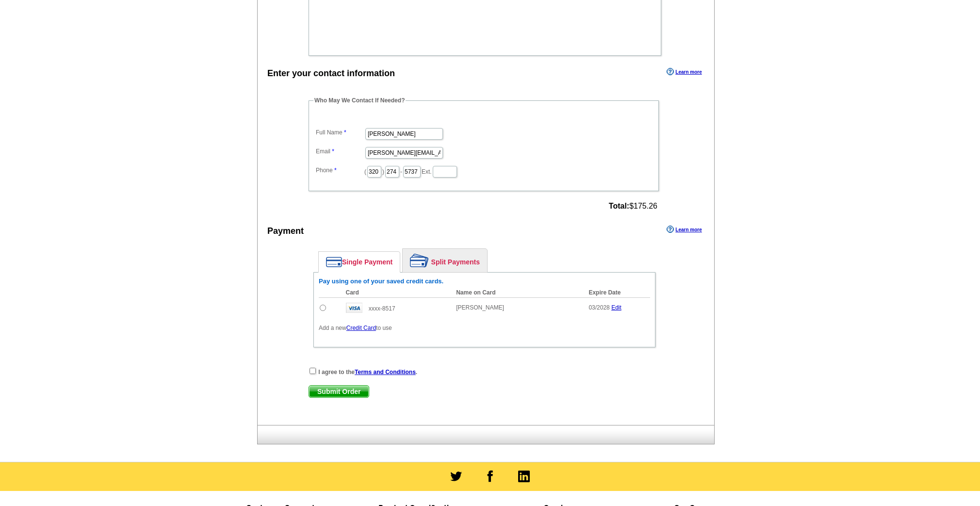 The width and height of the screenshot is (980, 506). Describe the element at coordinates (484, 171) in the screenshot. I see `dd: ( ) - Ext.` at that location.